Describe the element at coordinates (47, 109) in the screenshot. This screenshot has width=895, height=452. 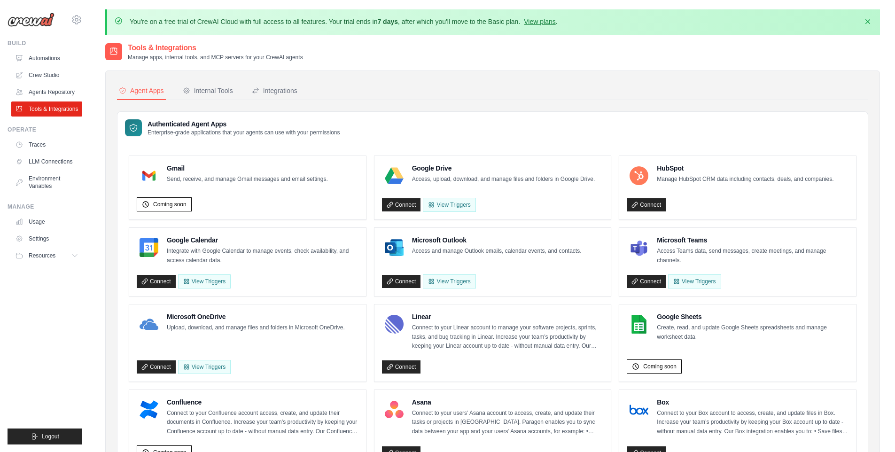
I see `a: Tools & Integrations` at that location.